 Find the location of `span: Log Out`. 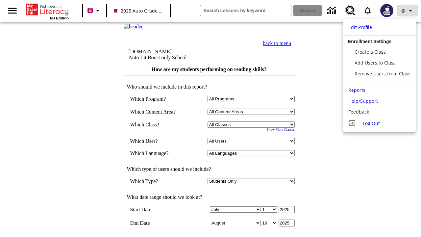

span: Log Out is located at coordinates (371, 123).